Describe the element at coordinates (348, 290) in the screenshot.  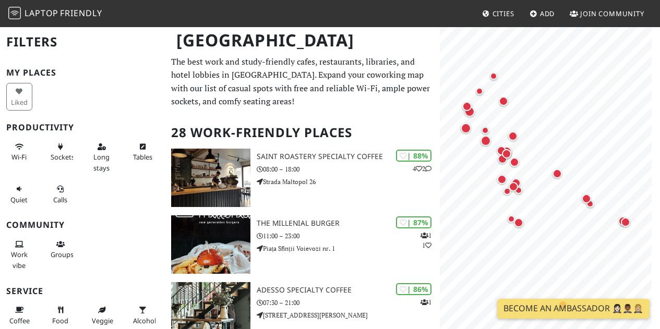
I see `h3: ADESSO Specialty Coffee` at that location.